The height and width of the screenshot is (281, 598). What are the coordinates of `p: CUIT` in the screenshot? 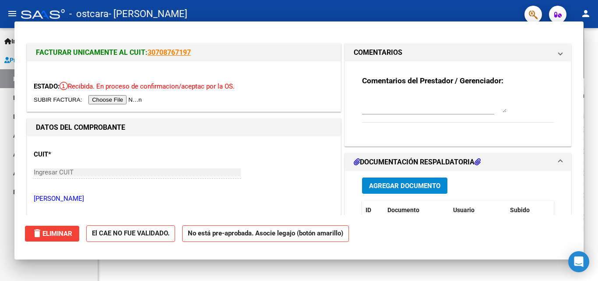 It's located at (79, 154).